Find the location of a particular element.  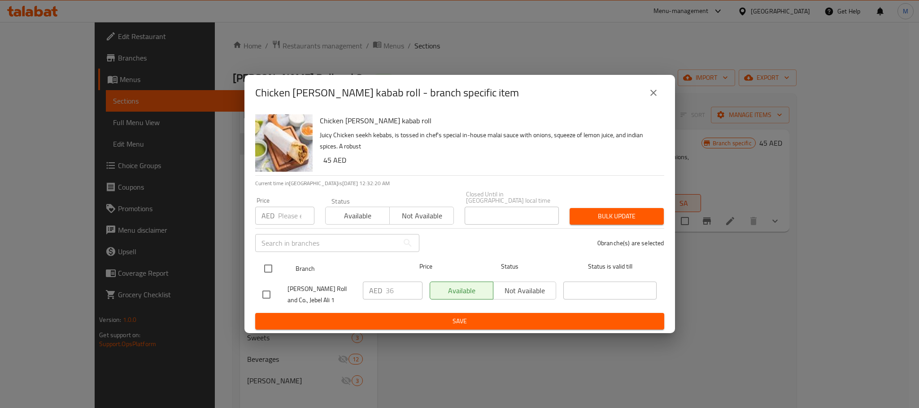

h6: 45 AED is located at coordinates (490, 160).